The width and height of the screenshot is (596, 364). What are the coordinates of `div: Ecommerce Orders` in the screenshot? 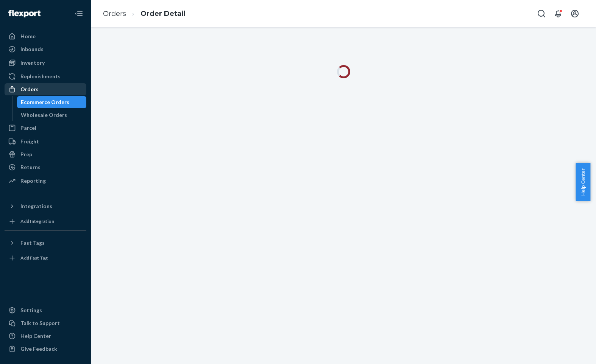 It's located at (45, 103).